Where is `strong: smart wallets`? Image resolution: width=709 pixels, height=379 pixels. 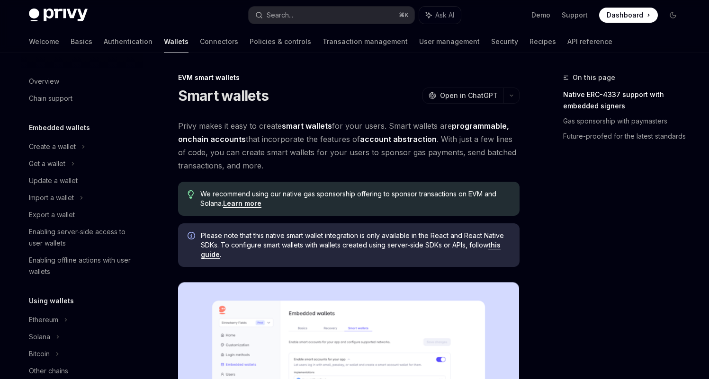 strong: smart wallets is located at coordinates (307, 126).